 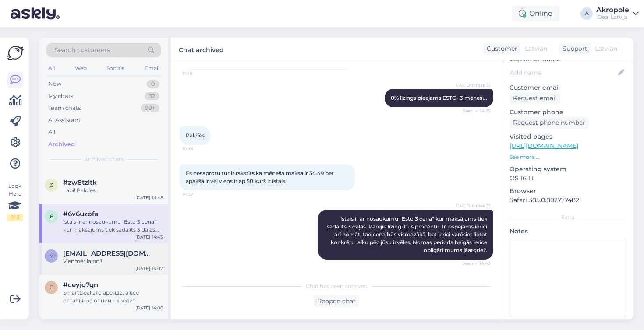 What do you see at coordinates (51, 256) in the screenshot?
I see `span: m` at bounding box center [51, 256].